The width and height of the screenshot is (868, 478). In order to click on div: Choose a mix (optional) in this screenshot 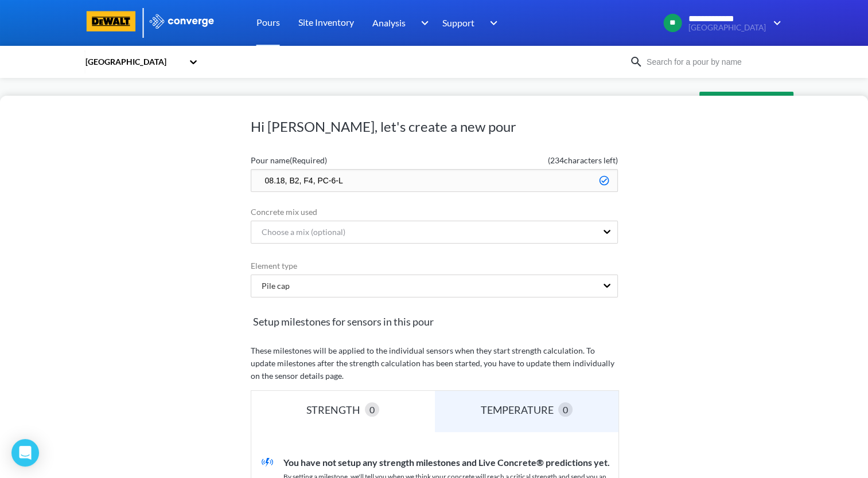, I will do `click(299, 232)`.